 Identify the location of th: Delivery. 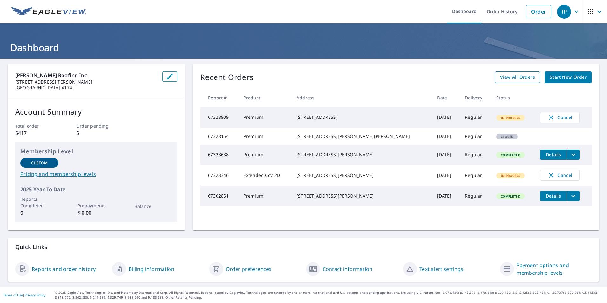
(475, 97).